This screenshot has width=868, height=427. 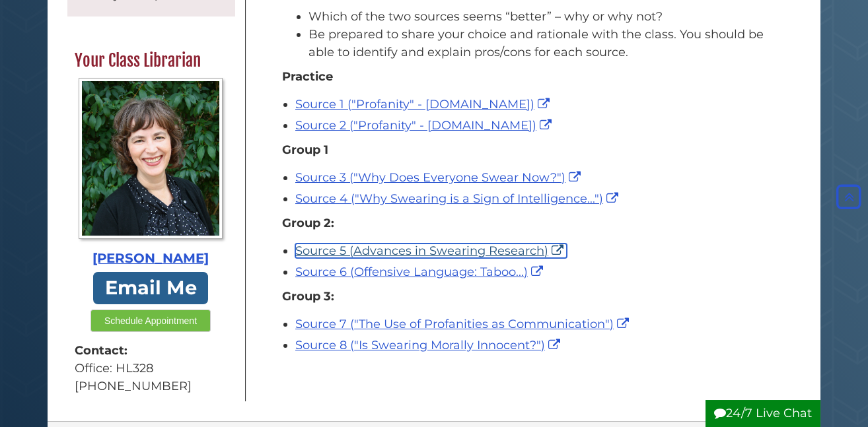 I want to click on button: 24/7 Live Chat, so click(x=763, y=414).